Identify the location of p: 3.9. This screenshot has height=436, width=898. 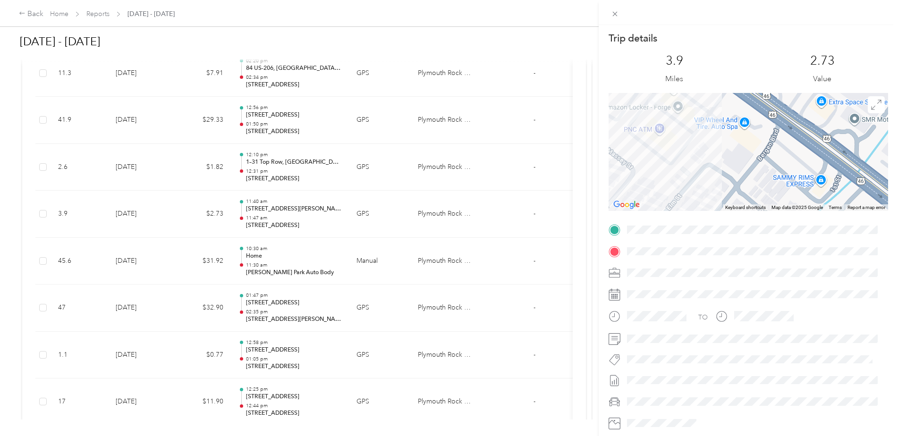
(674, 61).